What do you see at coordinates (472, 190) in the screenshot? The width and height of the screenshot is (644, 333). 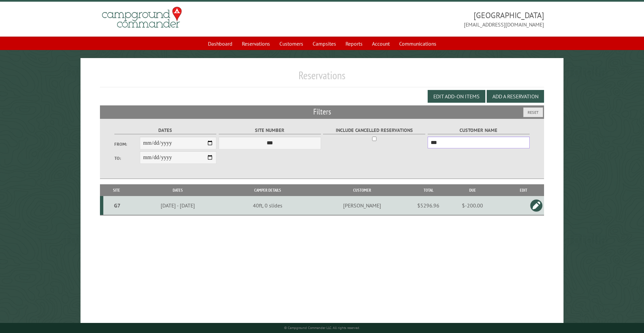 I see `th: Due` at bounding box center [472, 190].